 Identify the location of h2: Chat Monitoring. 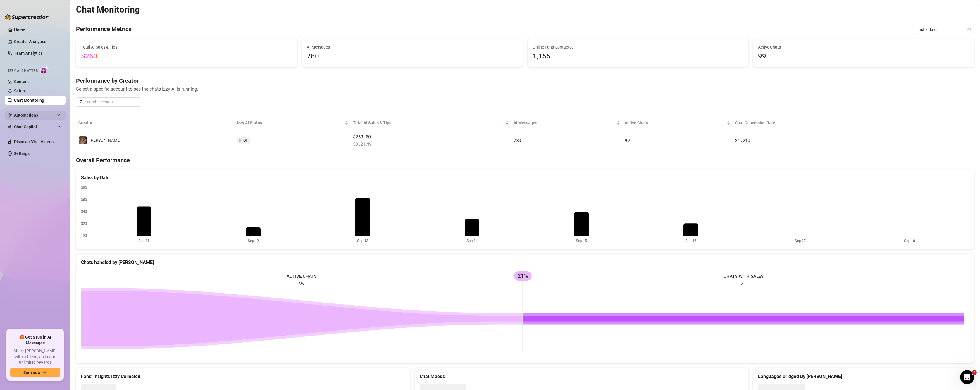
(108, 10).